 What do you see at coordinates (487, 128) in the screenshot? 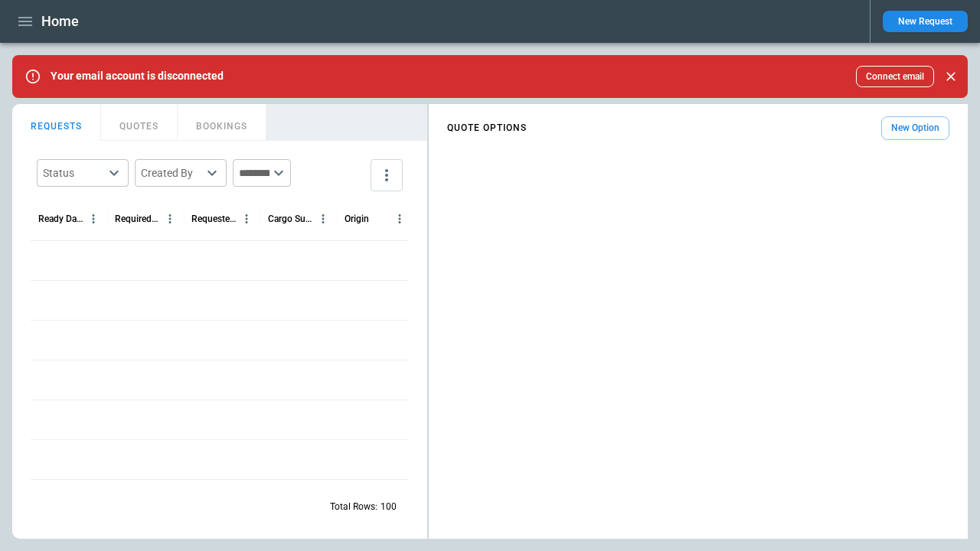
I see `h4: QUOTE OPTIONS` at bounding box center [487, 128].